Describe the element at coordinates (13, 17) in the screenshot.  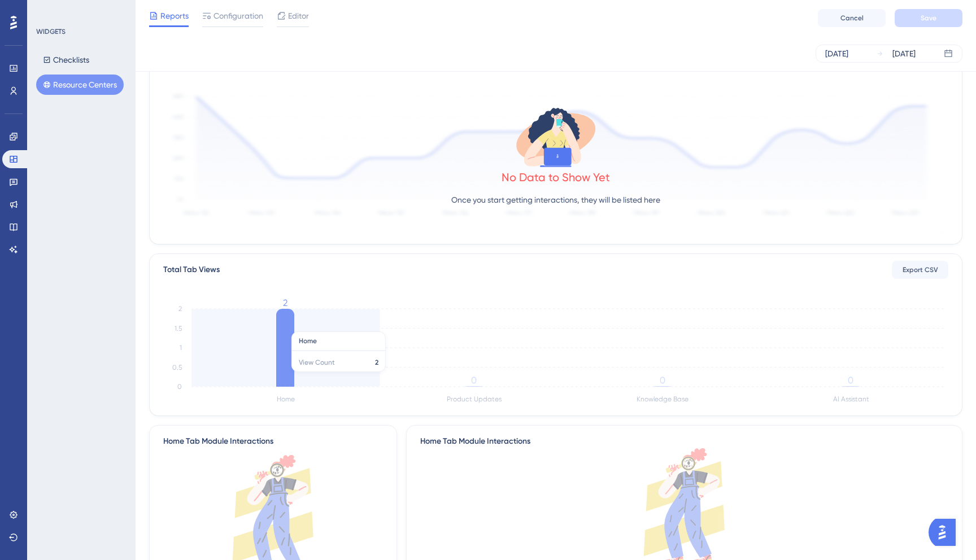
I see `img: launcher-image-alternative-text` at that location.